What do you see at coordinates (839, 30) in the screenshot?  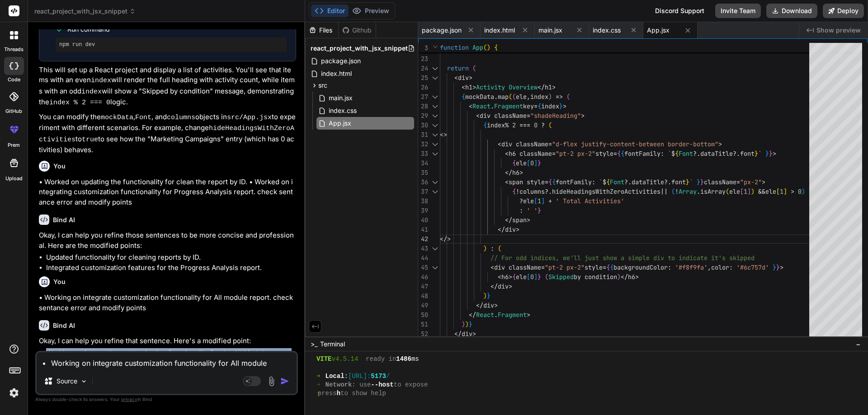 I see `span: Show preview` at bounding box center [839, 30].